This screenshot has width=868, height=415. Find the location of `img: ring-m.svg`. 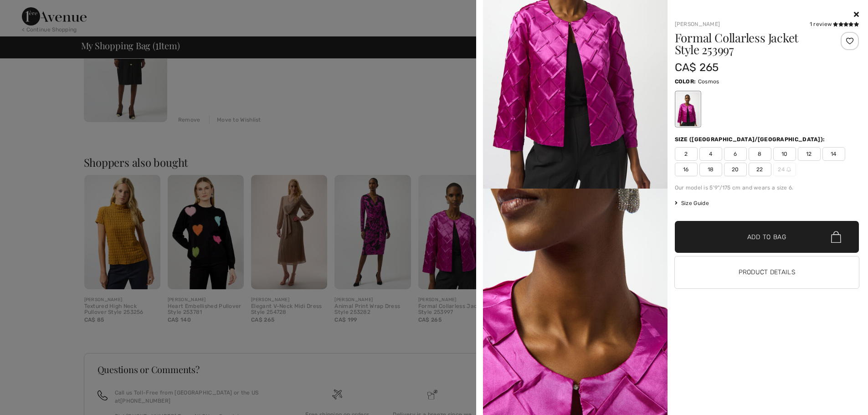

img: ring-m.svg is located at coordinates (789, 170).